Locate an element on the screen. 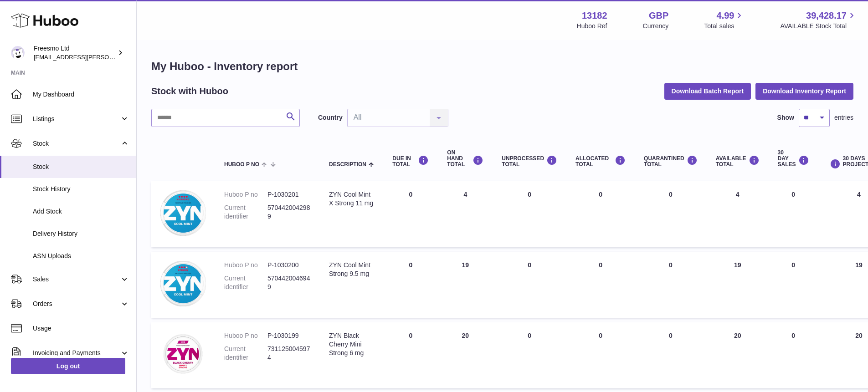 Image resolution: width=868 pixels, height=392 pixels. button: Download Batch Report is located at coordinates (707, 91).